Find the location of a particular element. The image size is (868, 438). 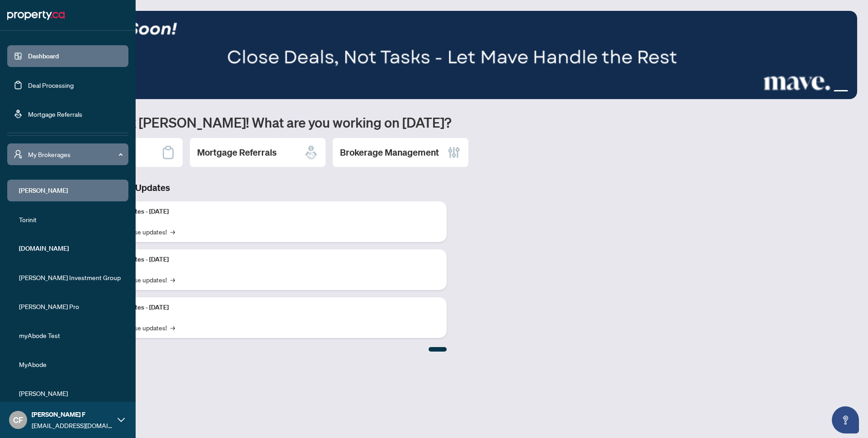

button: Open asap is located at coordinates (845, 419).